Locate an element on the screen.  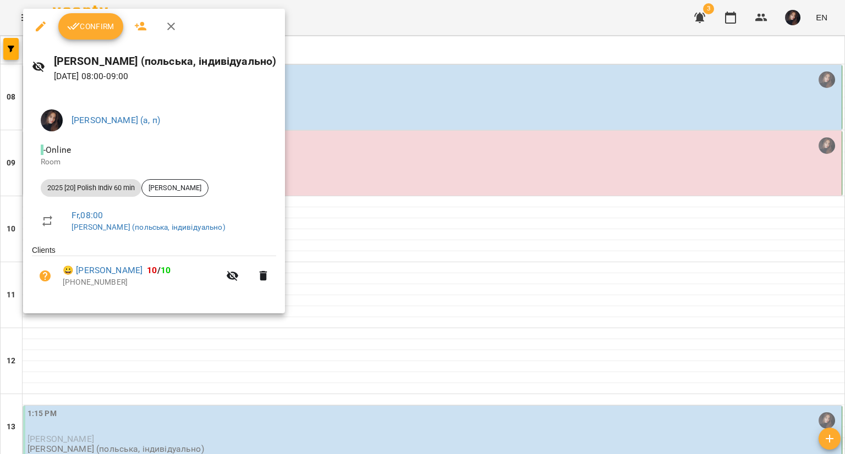
span: - Online is located at coordinates (57, 150).